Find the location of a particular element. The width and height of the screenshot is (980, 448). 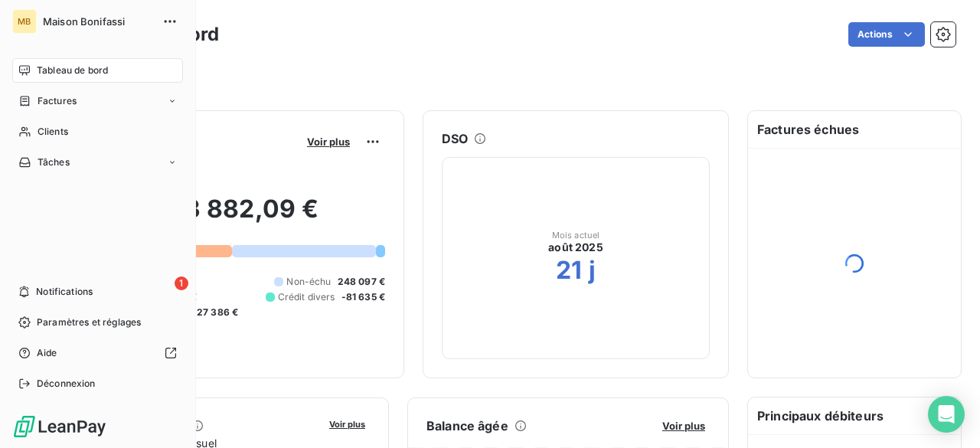

span: Mois actuel is located at coordinates (576, 235).